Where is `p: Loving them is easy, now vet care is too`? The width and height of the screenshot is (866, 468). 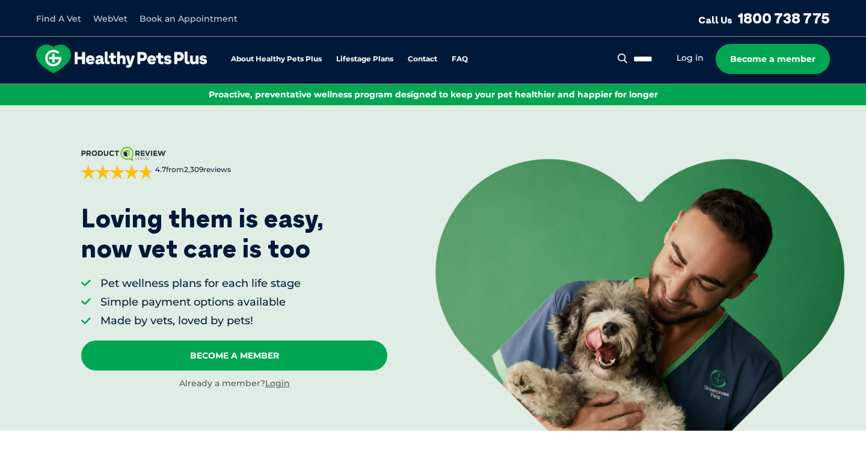
p: Loving them is easy, now vet care is too is located at coordinates (203, 233).